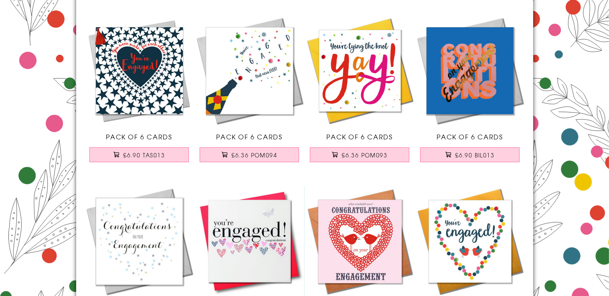  I want to click on img: Wedding Engagement Card, Tying the Knot Yay! Embellished with colourful pompoms, so click(359, 71).